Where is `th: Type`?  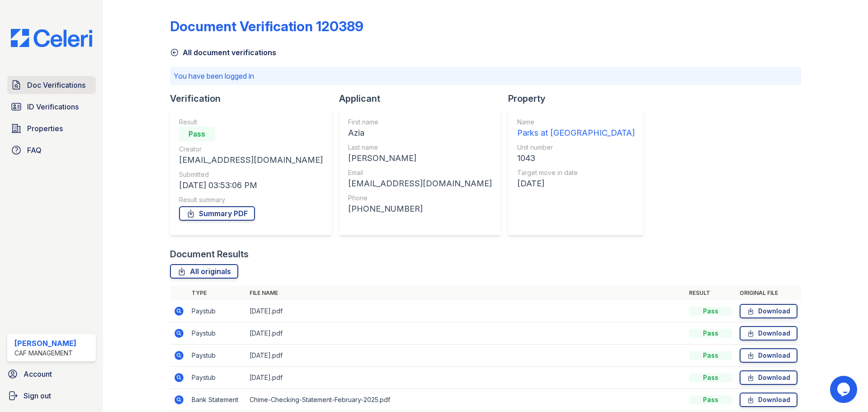 th: Type is located at coordinates (217, 293).